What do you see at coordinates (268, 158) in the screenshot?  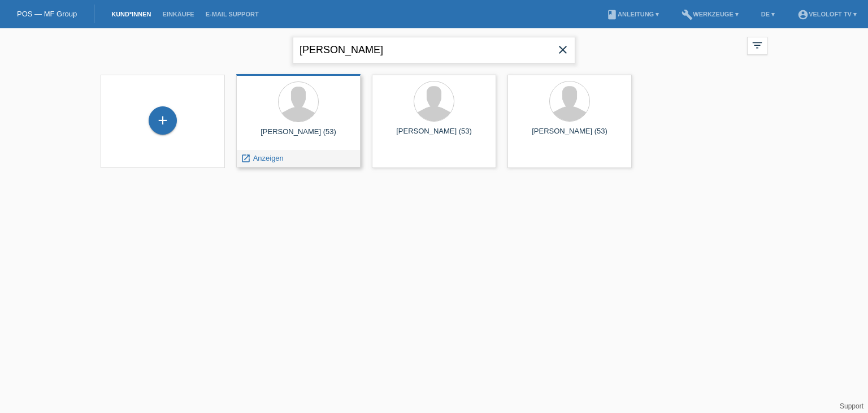 I see `span: Anzeigen` at bounding box center [268, 158].